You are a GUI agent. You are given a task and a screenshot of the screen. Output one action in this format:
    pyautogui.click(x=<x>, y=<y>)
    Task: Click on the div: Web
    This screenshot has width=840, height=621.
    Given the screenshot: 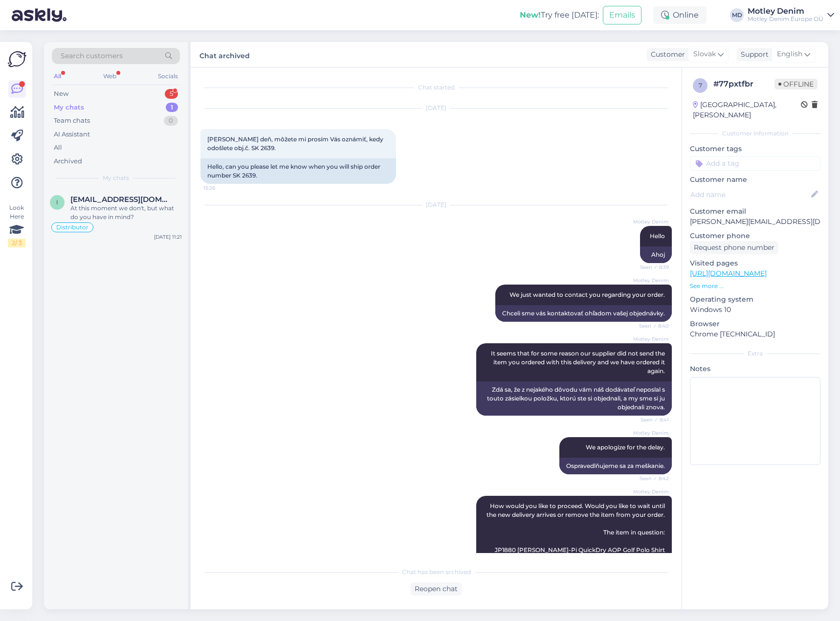 What is the action you would take?
    pyautogui.click(x=110, y=76)
    